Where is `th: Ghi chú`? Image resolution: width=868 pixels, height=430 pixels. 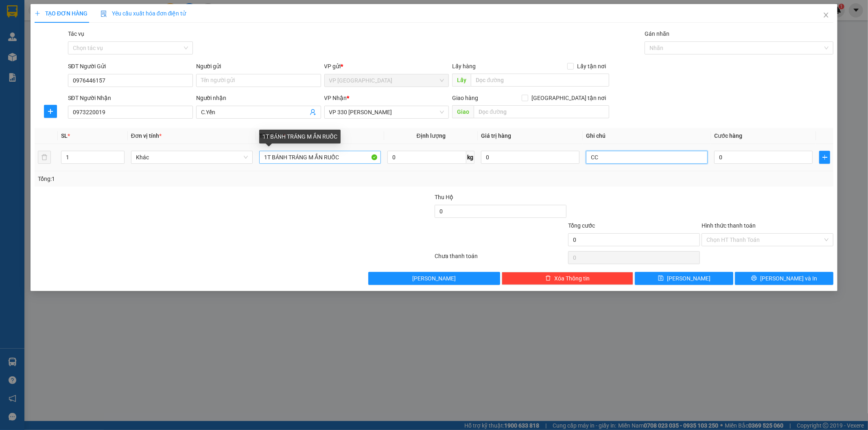 th: Ghi chú is located at coordinates (647, 136).